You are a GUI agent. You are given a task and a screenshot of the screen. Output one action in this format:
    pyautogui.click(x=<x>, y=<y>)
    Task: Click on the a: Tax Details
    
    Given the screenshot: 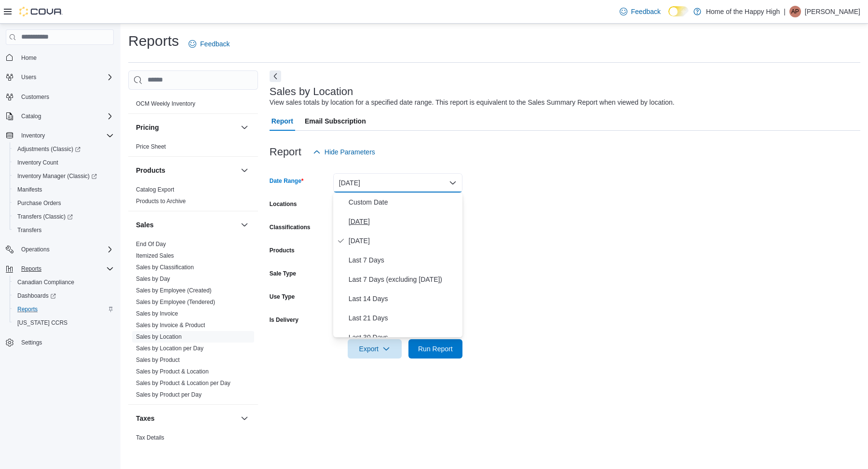 What is the action you would take?
    pyautogui.click(x=150, y=437)
    